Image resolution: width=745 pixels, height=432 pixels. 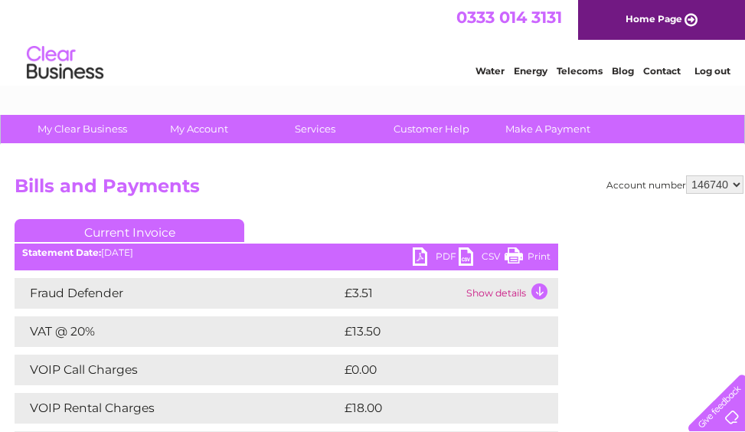 What do you see at coordinates (674, 184) in the screenshot?
I see `div: Account number` at bounding box center [674, 184].